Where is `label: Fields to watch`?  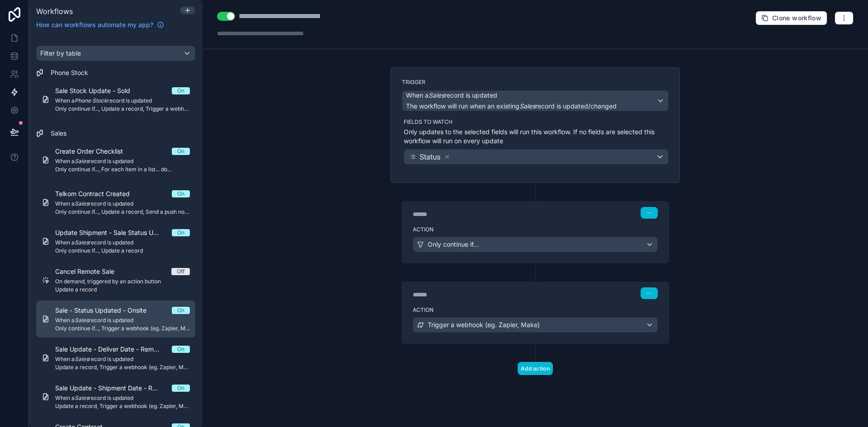
label: Fields to watch is located at coordinates (536, 122).